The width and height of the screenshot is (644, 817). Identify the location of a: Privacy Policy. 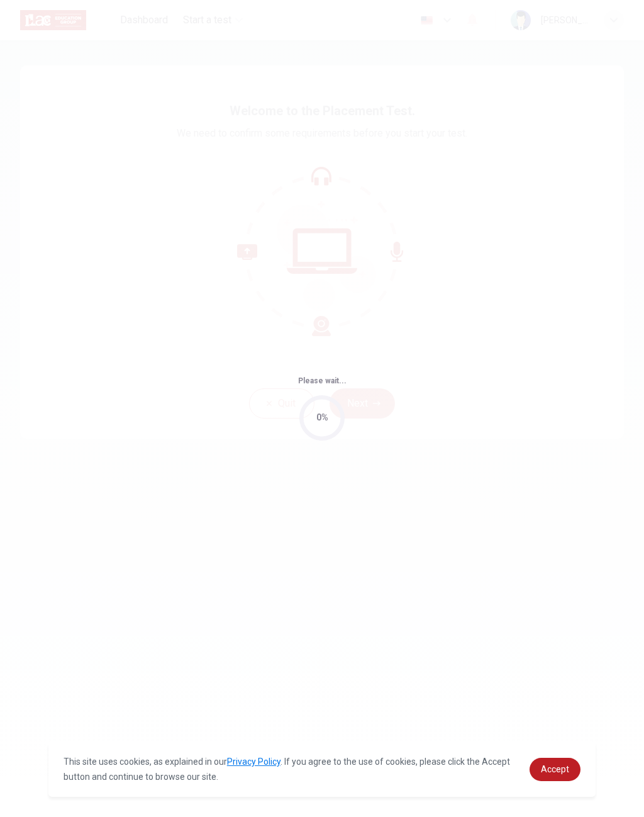
(253, 761).